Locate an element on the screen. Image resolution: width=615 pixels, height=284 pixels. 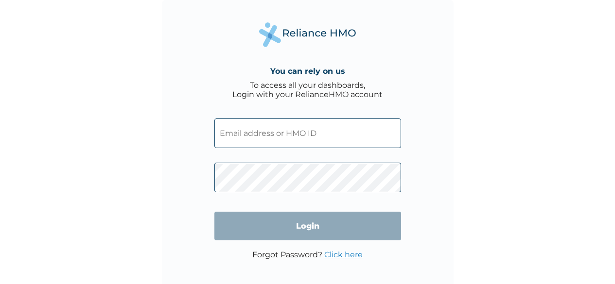
p: Forgot Password? is located at coordinates (307, 255).